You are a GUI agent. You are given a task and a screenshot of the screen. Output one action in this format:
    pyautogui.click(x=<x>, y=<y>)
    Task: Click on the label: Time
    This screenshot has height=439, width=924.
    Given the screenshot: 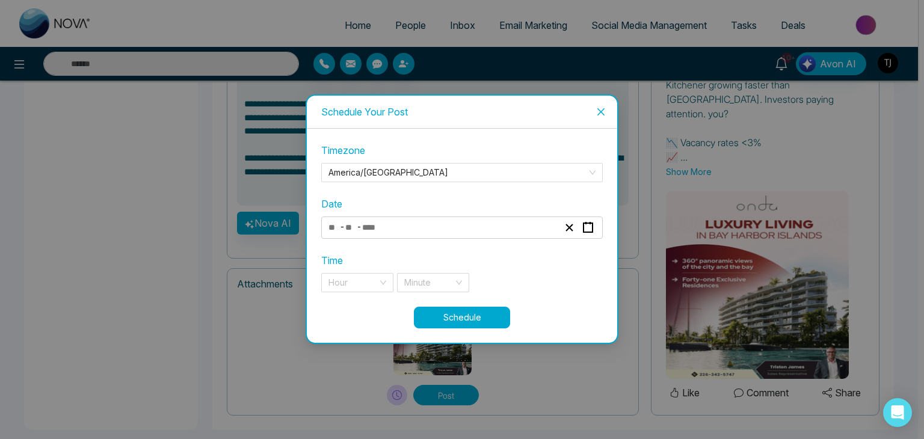 What is the action you would take?
    pyautogui.click(x=332, y=261)
    